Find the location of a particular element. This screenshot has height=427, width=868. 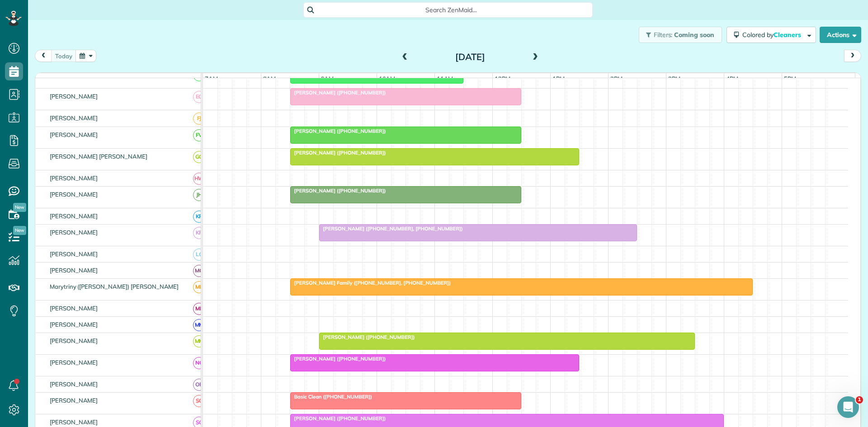

span: GG is located at coordinates (199, 157).